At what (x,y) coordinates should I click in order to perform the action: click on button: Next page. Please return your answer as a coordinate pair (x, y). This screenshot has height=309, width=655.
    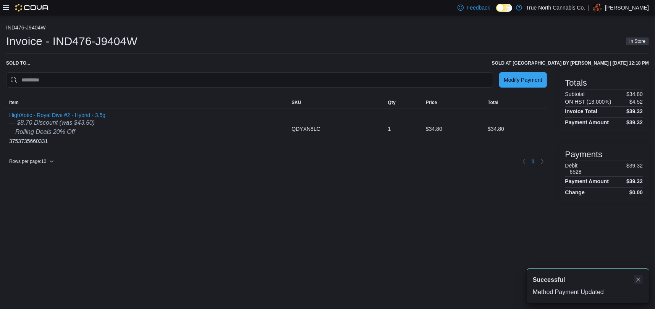
    Looking at the image, I should click on (543, 161).